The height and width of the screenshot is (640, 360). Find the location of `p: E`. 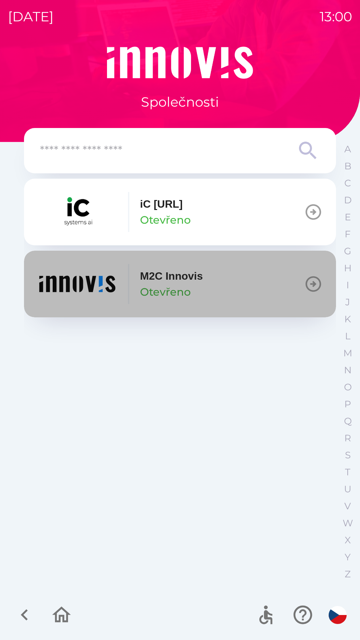

p: E is located at coordinates (348, 217).